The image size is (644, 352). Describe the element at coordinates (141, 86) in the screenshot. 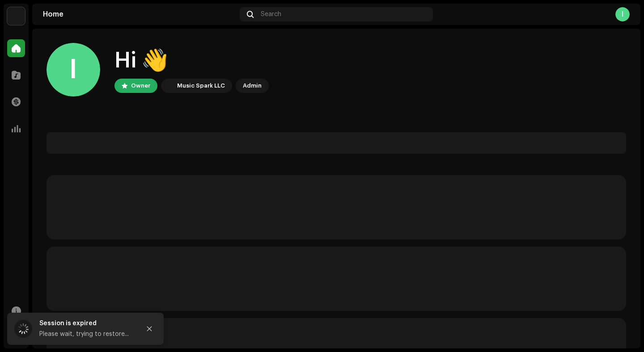

I see `div: Owner` at that location.